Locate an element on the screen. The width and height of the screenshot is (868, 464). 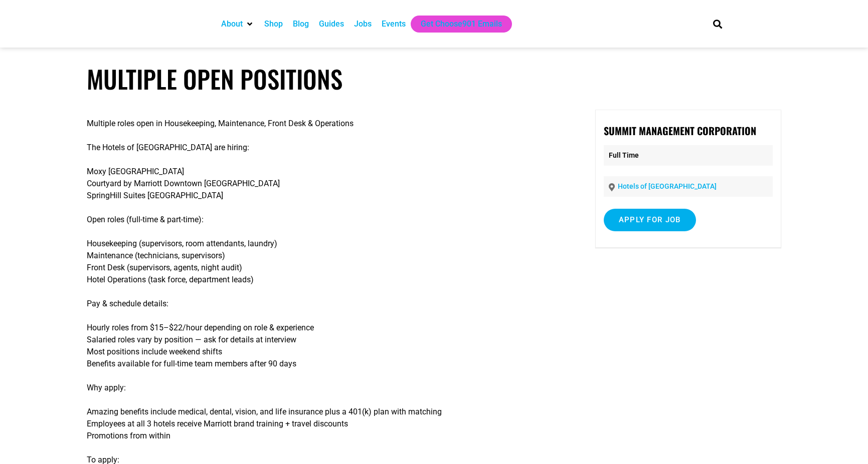
div: Shop is located at coordinates (273, 24).